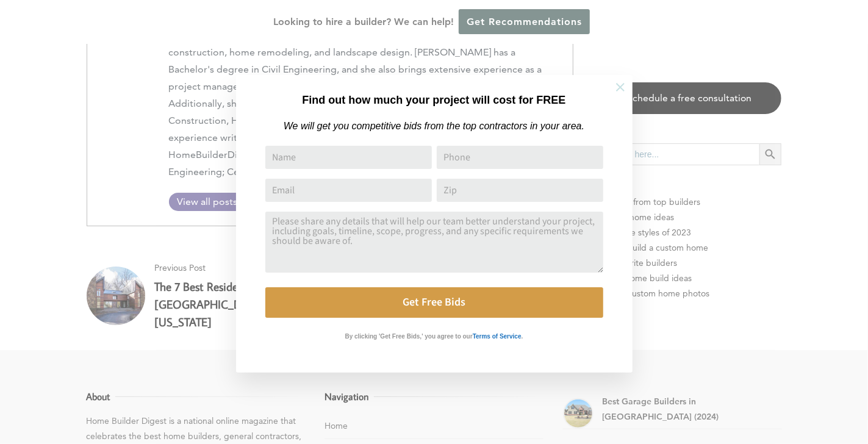 The width and height of the screenshot is (868, 444). Describe the element at coordinates (519, 157) in the screenshot. I see `input: Phone` at that location.